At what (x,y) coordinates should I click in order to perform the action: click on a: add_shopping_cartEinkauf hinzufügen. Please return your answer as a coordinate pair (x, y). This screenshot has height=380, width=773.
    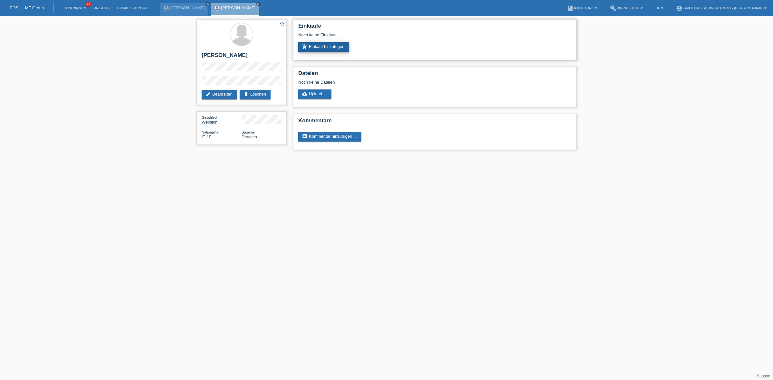
    Looking at the image, I should click on (324, 47).